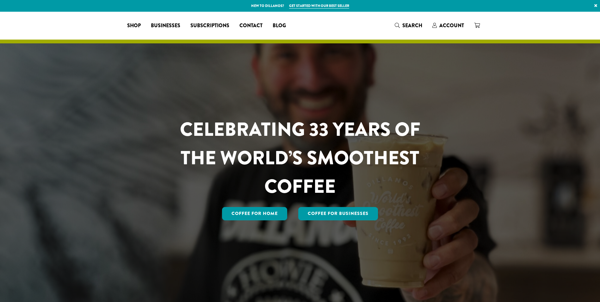  I want to click on a: Search, so click(408, 25).